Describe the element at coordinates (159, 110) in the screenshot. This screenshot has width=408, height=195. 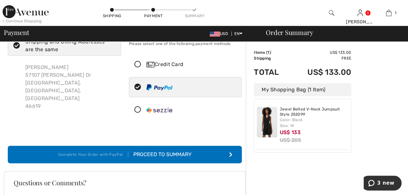
I see `img: Sezzle` at that location.